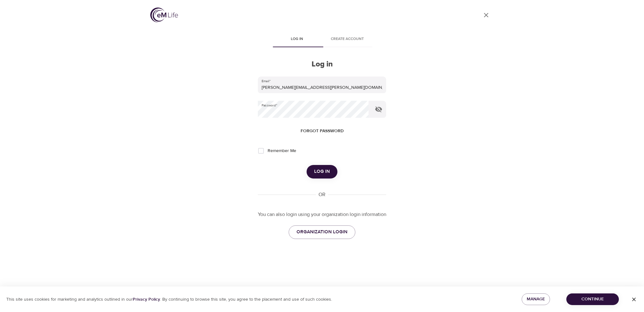 This screenshot has height=312, width=644. Describe the element at coordinates (322, 131) in the screenshot. I see `button: Forgot password` at that location.